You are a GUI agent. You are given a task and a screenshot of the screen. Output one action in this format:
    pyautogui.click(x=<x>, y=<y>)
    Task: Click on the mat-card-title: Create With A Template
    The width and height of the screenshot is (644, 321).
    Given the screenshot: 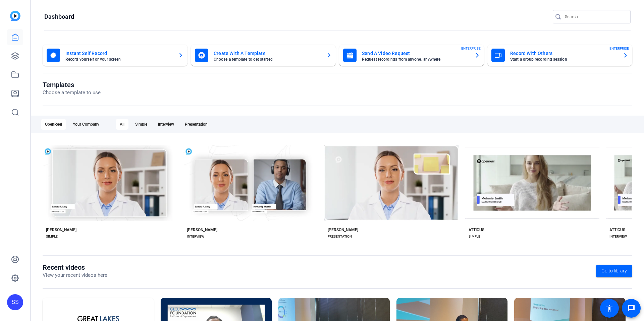 What is the action you would take?
    pyautogui.click(x=267, y=53)
    